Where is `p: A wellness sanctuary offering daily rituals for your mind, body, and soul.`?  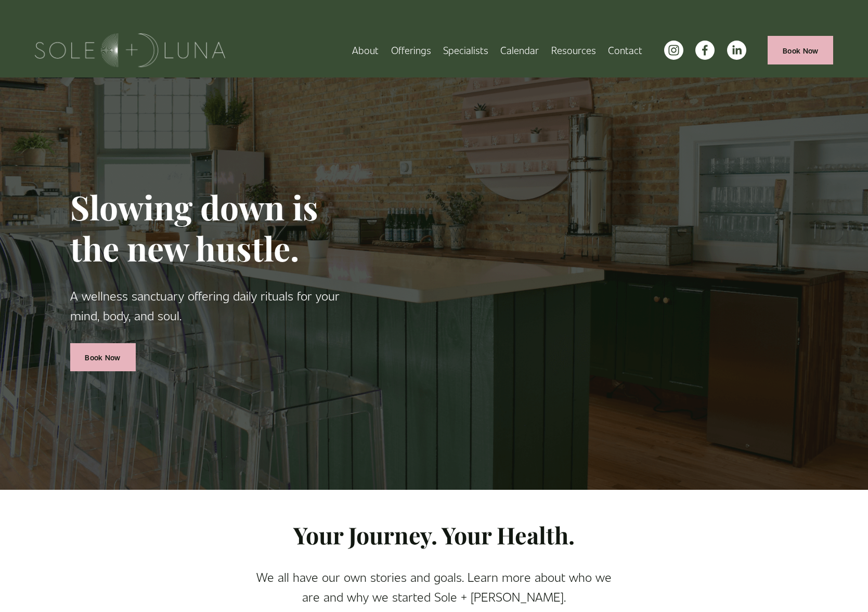 p: A wellness sanctuary offering daily rituals for your mind, body, and soul. is located at coordinates (221, 305).